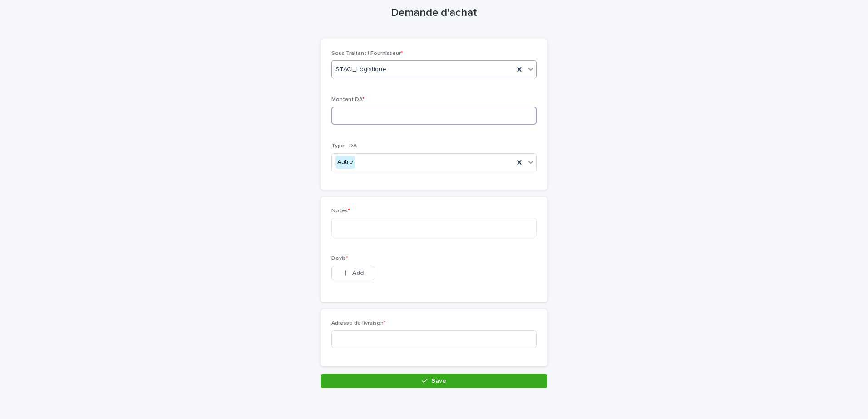 The height and width of the screenshot is (419, 868). Describe the element at coordinates (434, 13) in the screenshot. I see `h1: Demande d'achat` at that location.